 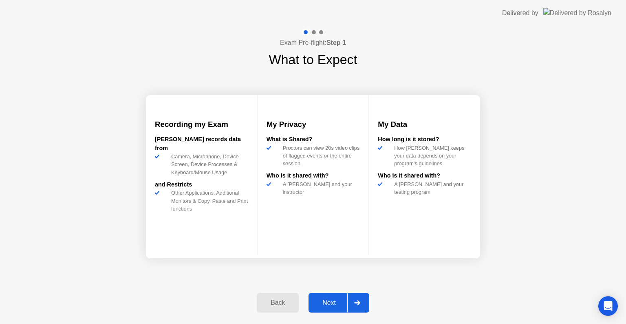 What do you see at coordinates (336, 42) in the screenshot?
I see `b: Step 1` at bounding box center [336, 42].